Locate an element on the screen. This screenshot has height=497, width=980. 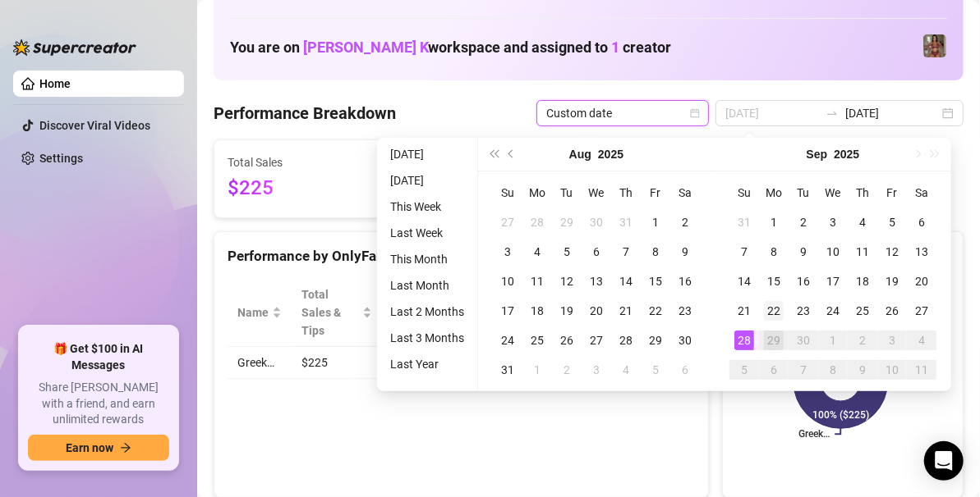
td: 2025-09-24 is located at coordinates (833, 311).